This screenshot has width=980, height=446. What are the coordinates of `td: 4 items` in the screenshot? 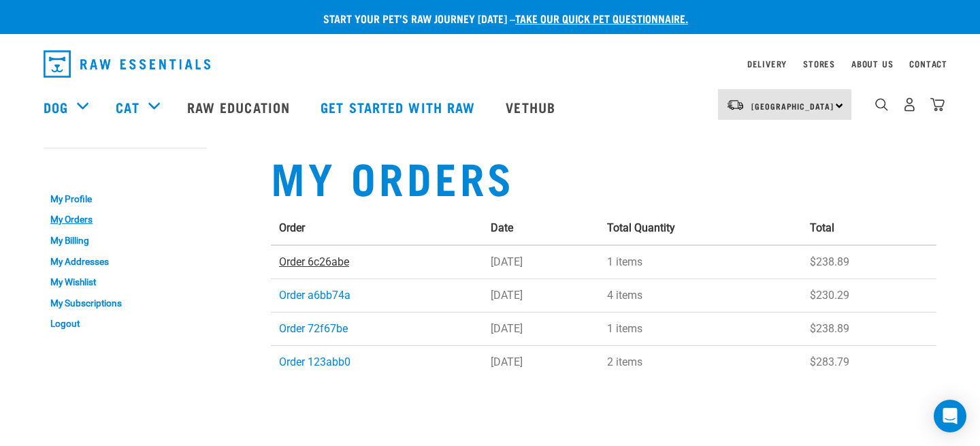 It's located at (700, 295).